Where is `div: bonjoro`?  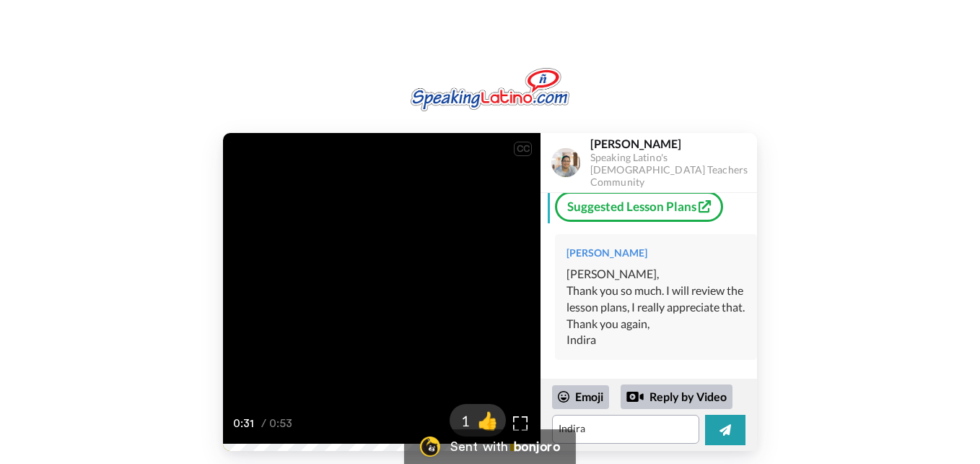 div: bonjoro is located at coordinates (537, 447).